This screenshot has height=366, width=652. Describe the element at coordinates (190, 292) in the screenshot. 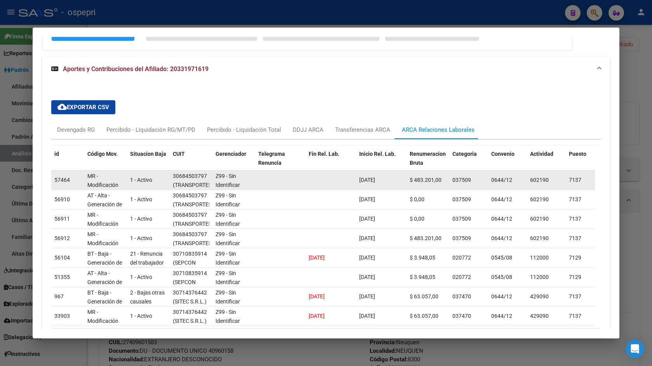

I see `div: 30714376442` at that location.